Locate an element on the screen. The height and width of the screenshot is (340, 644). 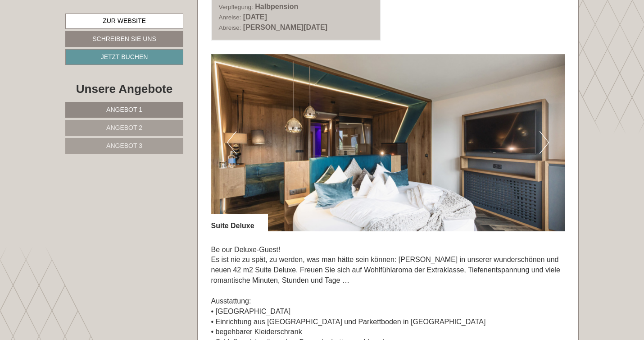
a: Jetzt buchen is located at coordinates (124, 57).